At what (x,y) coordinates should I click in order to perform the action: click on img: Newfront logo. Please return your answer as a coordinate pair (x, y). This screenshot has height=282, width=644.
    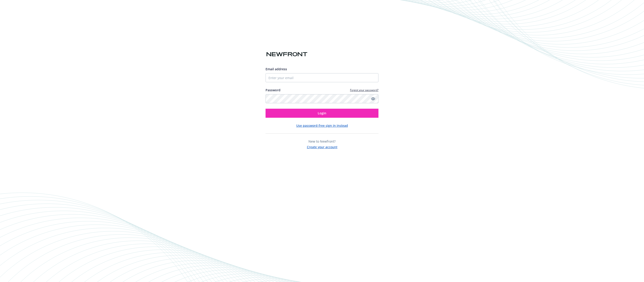
    Looking at the image, I should click on (287, 54).